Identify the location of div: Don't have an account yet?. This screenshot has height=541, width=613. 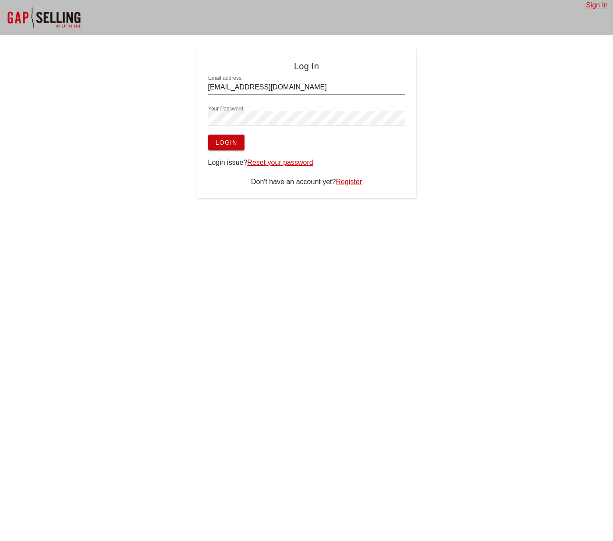
(307, 182).